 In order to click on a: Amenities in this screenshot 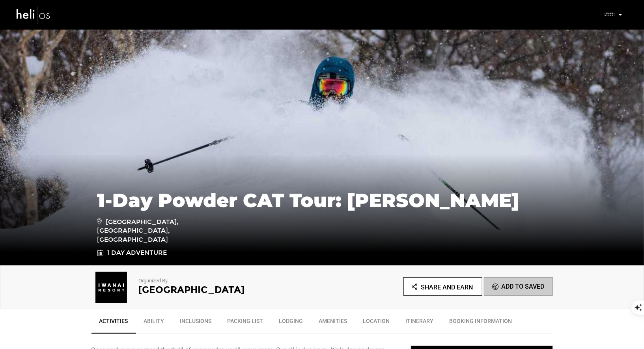, I will do `click(333, 323)`.